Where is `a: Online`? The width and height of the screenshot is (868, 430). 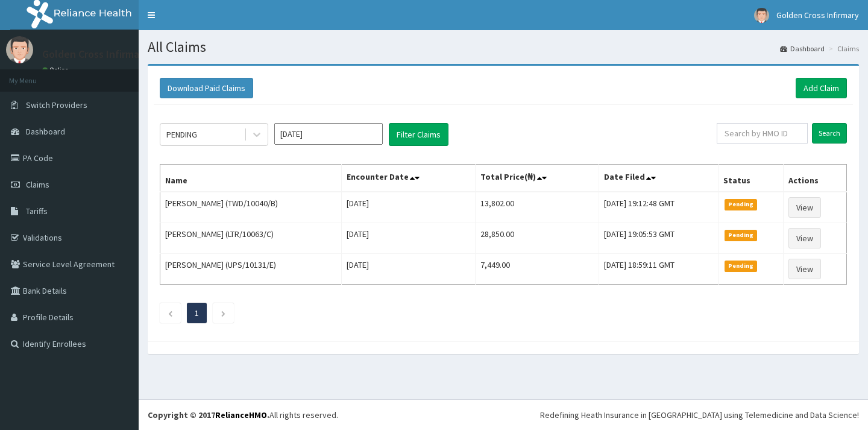
a: Online is located at coordinates (57, 70).